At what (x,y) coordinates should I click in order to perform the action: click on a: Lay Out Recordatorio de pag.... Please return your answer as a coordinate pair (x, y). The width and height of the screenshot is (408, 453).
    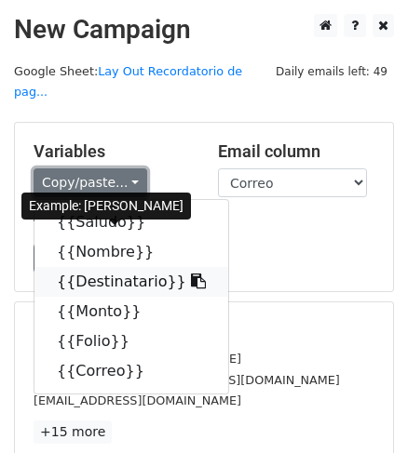
    Looking at the image, I should click on (128, 82).